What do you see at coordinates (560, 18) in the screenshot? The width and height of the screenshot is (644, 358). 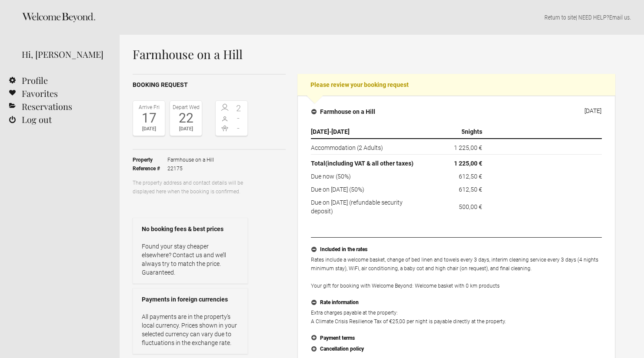 I see `a: Return to site` at bounding box center [560, 18].